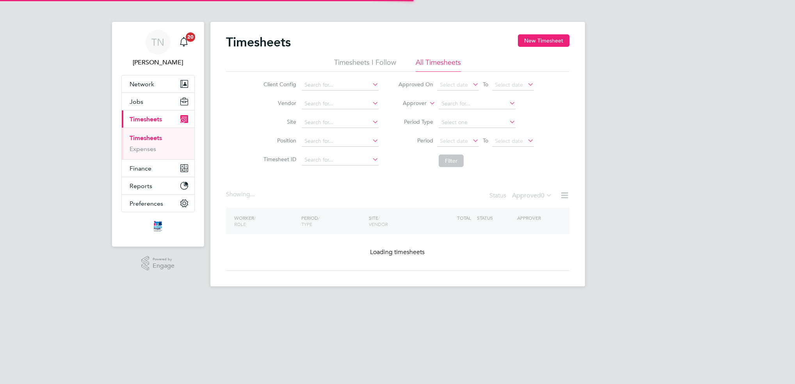 Image resolution: width=795 pixels, height=384 pixels. Describe the element at coordinates (190, 37) in the screenshot. I see `span: 20` at that location.